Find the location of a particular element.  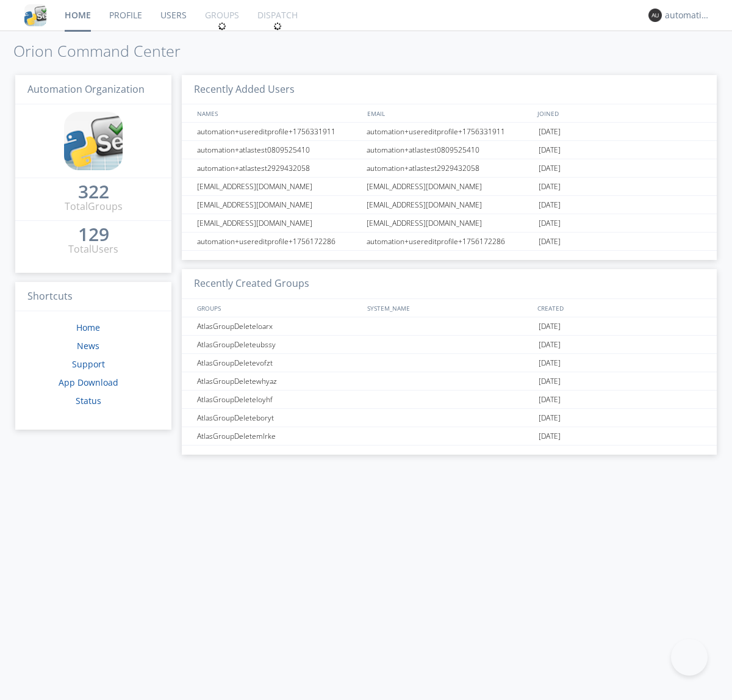

div: AtlasGroupDeletewhyaz is located at coordinates (278, 380).